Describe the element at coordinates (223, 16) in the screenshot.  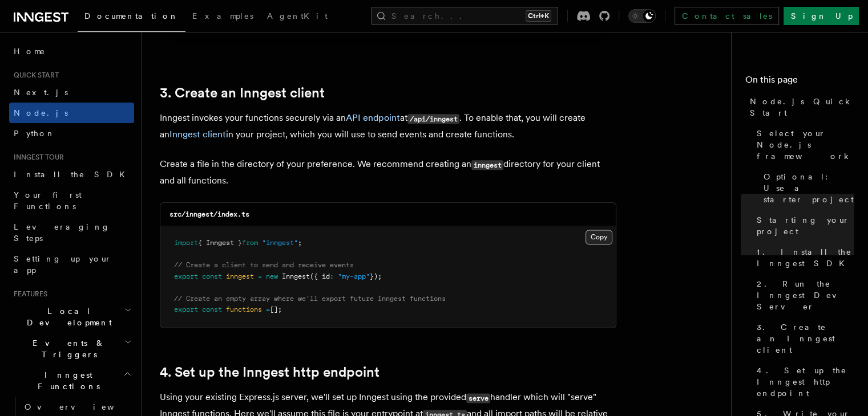
I see `span: Examples` at that location.